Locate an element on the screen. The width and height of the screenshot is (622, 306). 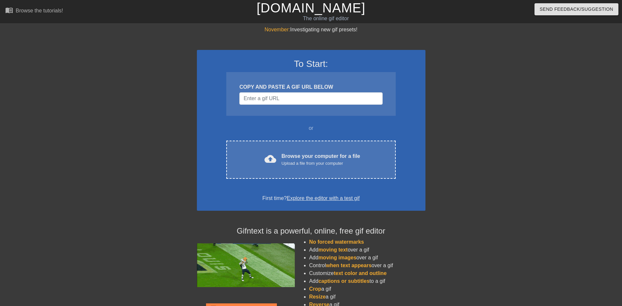
a: Browse the tutorials! is located at coordinates (34, 11).